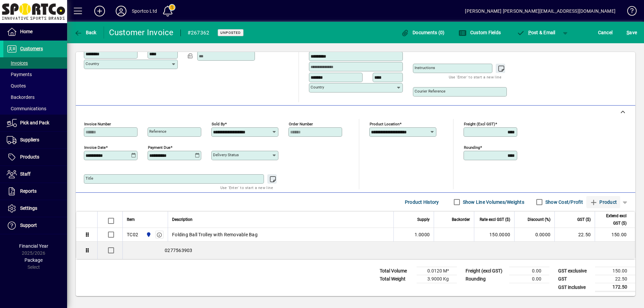  I want to click on span: 1.0000, so click(423, 234).